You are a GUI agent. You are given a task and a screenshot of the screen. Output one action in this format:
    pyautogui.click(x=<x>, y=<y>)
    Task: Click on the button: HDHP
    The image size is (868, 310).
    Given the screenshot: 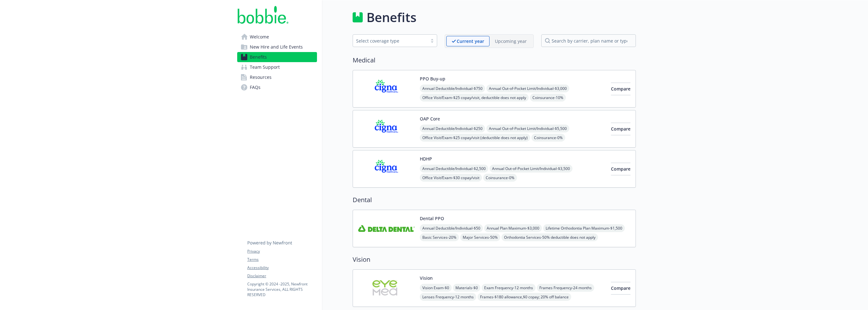 What is the action you would take?
    pyautogui.click(x=426, y=158)
    